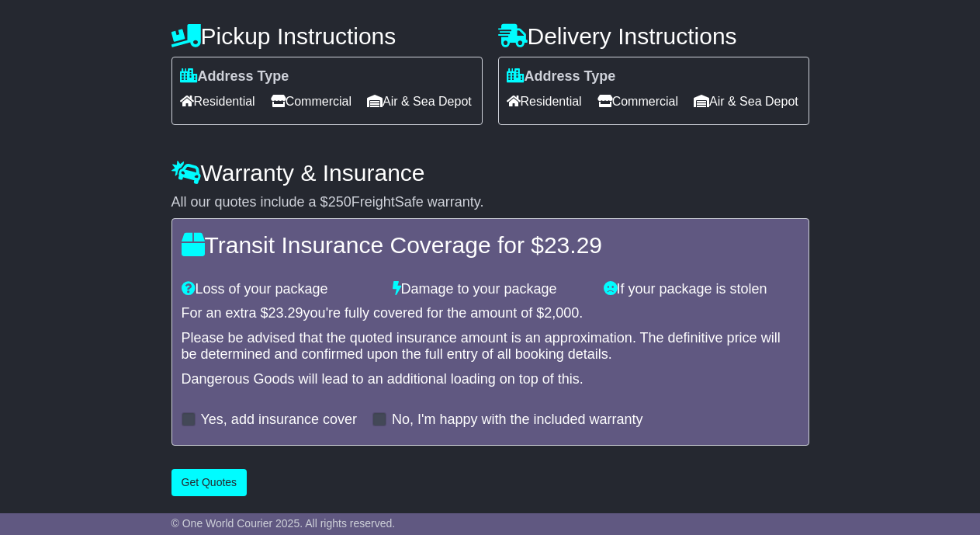 The image size is (980, 535). I want to click on div: Dangerous Goods will lead to an additional loading on top of this., so click(490, 380).